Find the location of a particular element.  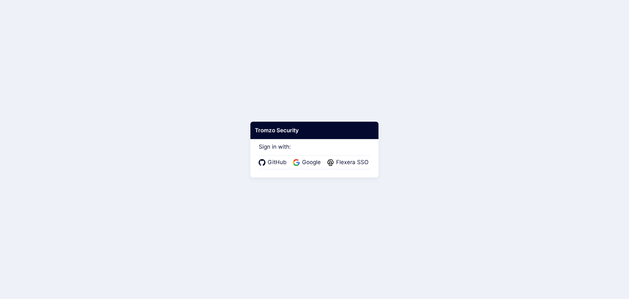

a: Google is located at coordinates (308, 162).